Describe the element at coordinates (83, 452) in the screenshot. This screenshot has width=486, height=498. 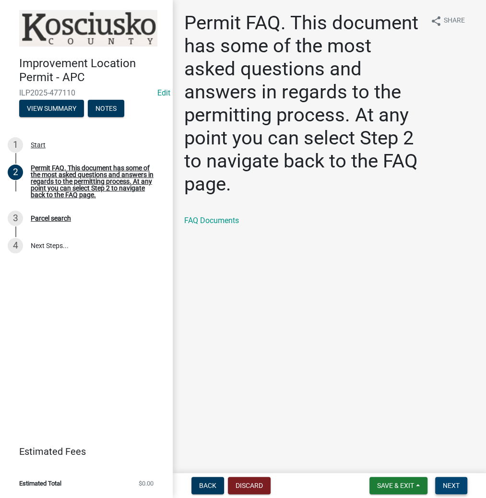
I see `a: Estimated Fees` at that location.